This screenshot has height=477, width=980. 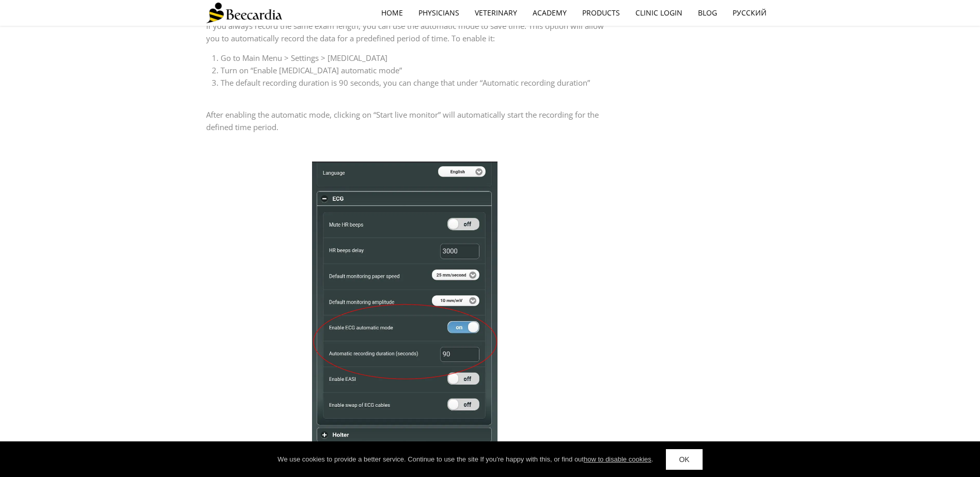 I want to click on a: Academy, so click(x=549, y=13).